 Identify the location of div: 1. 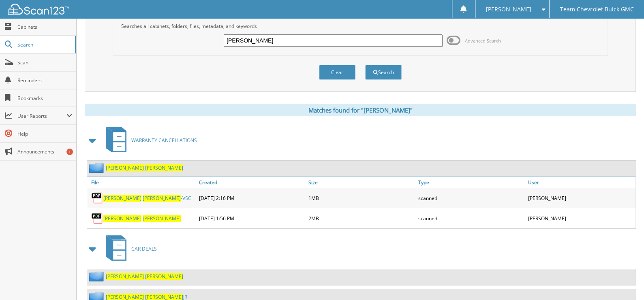
(70, 152).